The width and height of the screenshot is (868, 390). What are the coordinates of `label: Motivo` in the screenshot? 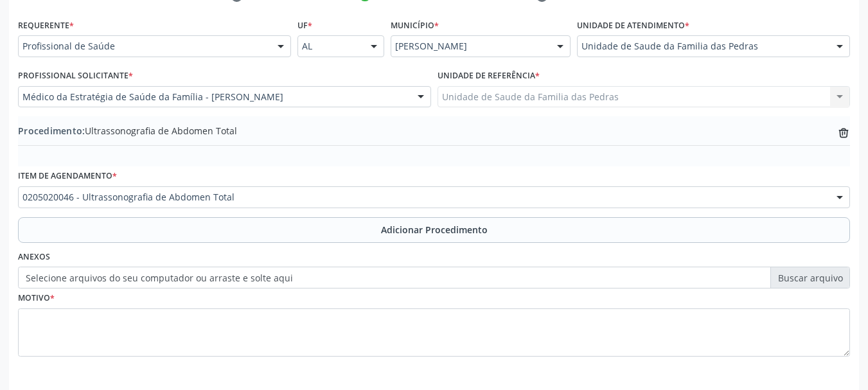 It's located at (36, 298).